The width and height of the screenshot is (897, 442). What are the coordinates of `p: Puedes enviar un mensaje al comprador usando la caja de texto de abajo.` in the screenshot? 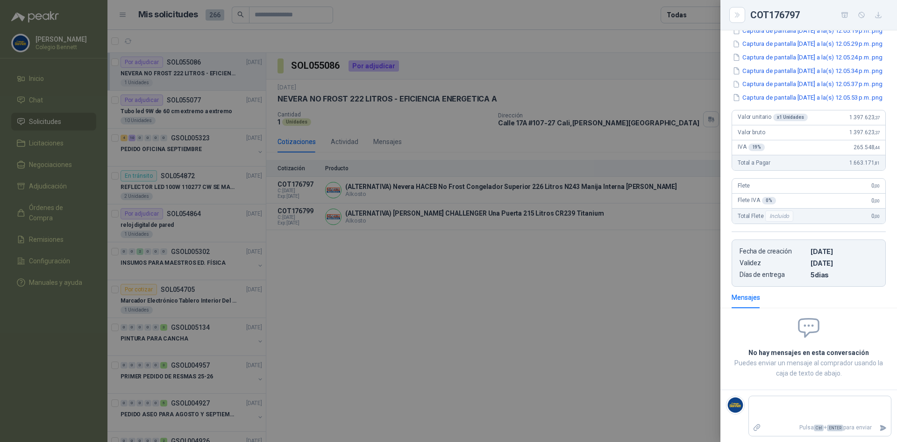 It's located at (809, 368).